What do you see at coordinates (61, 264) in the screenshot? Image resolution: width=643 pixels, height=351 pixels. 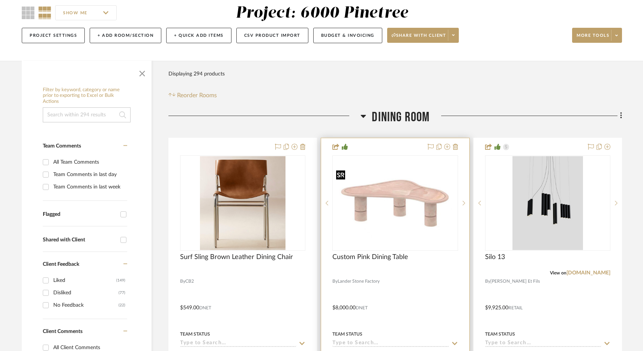 I see `span: Client Feedback` at bounding box center [61, 264].